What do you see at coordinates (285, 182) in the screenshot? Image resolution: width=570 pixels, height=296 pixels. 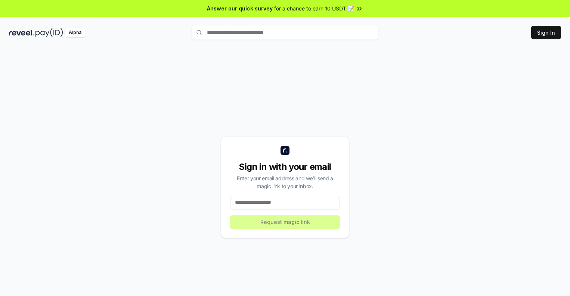 I see `div: Enter your email address and we’ll send a magic link to your inbox.` at bounding box center [285, 182].